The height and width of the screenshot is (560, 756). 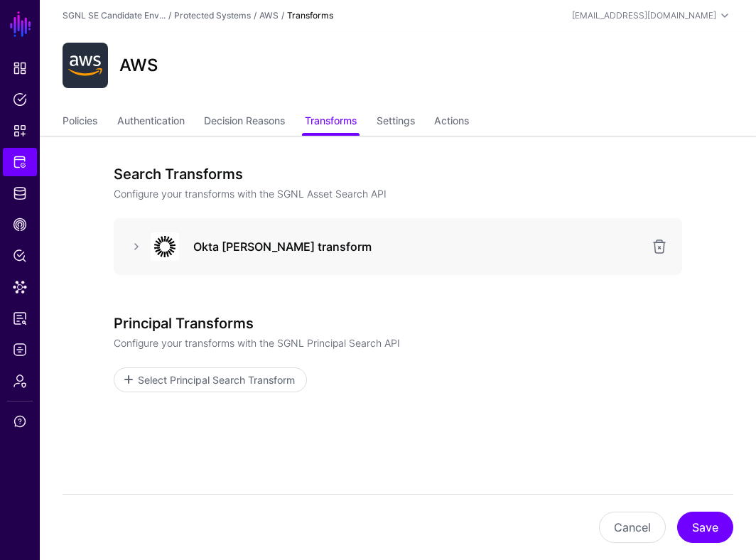 I want to click on span: Protected Systems, so click(x=20, y=162).